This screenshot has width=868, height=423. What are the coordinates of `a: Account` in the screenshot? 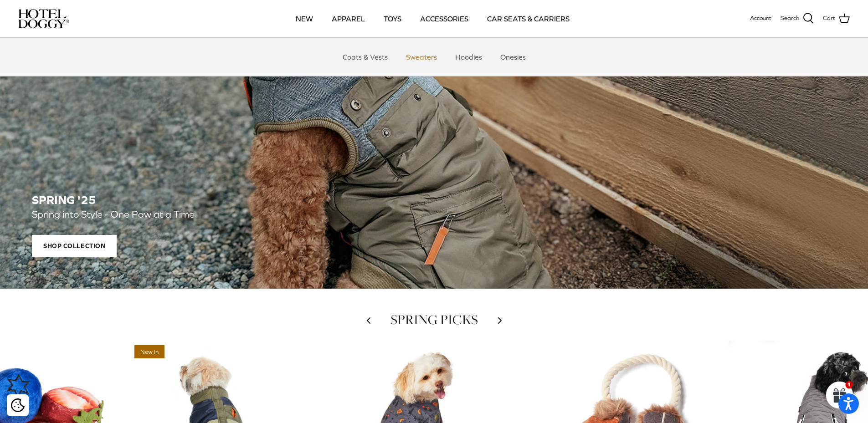 It's located at (761, 18).